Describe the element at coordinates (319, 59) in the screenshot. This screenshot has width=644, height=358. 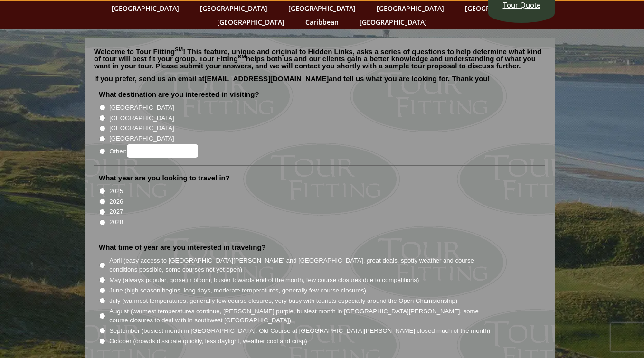
I see `p: Welcome to Tour Fitting ! This feature, unique and original to Hidden Links, asks a series of que...` at that location.